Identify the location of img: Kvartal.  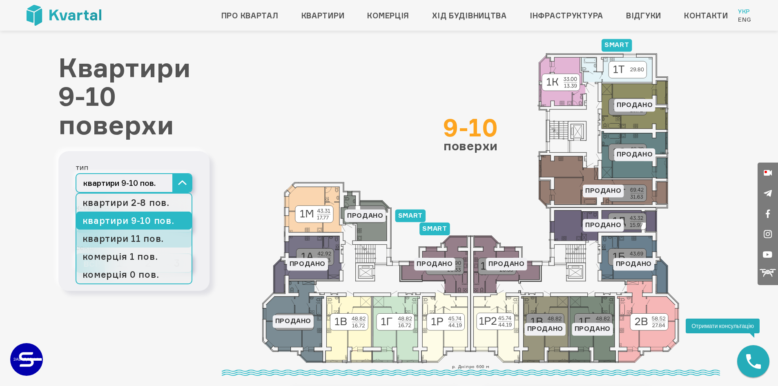
(64, 15).